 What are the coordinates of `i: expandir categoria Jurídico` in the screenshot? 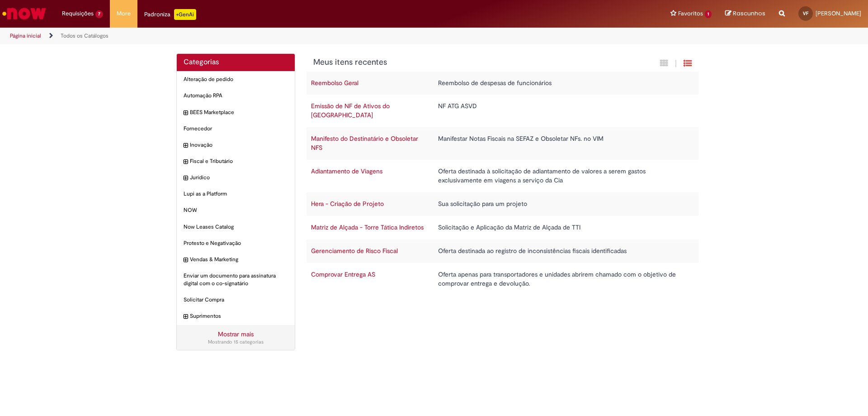 It's located at (185, 178).